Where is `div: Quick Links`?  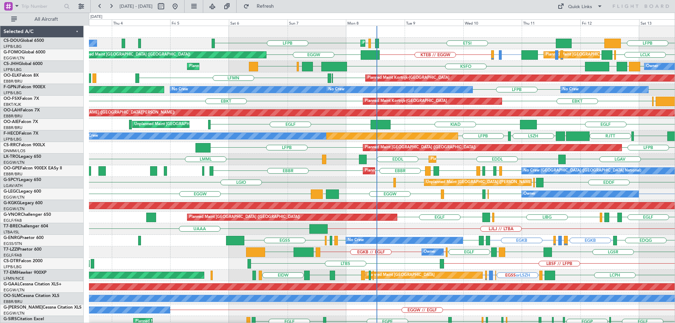
div: Quick Links is located at coordinates (580, 7).